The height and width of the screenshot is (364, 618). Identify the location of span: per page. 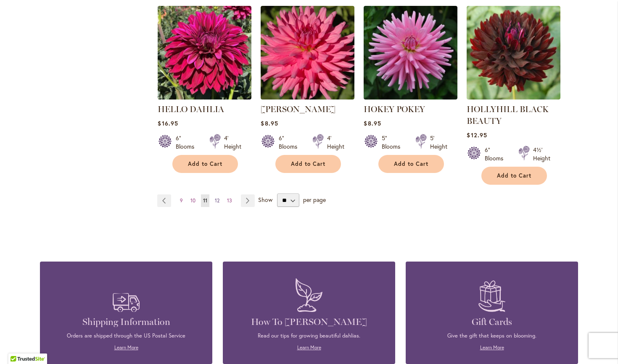
(315, 199).